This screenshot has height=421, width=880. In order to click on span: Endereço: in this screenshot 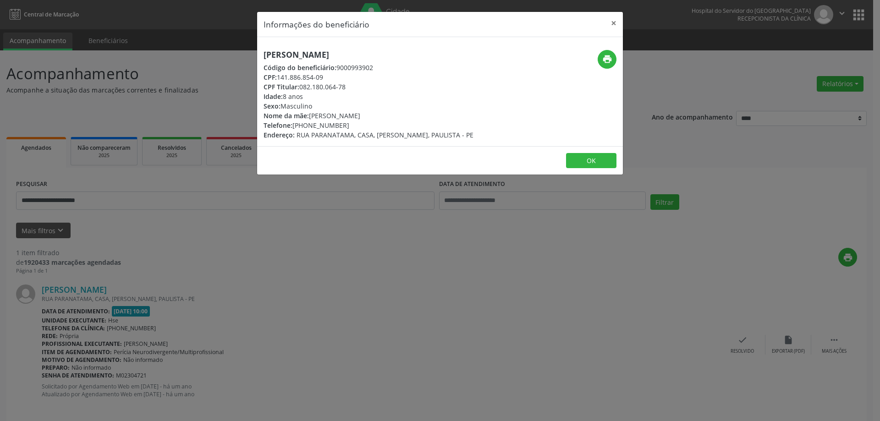, I will do `click(279, 135)`.